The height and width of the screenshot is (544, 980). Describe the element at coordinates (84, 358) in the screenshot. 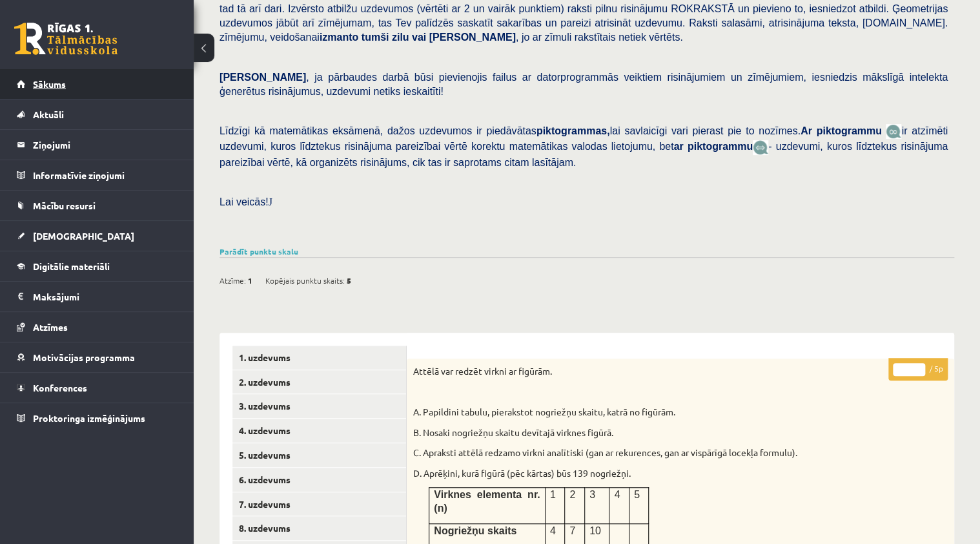

I see `span: Motivācijas programma` at that location.